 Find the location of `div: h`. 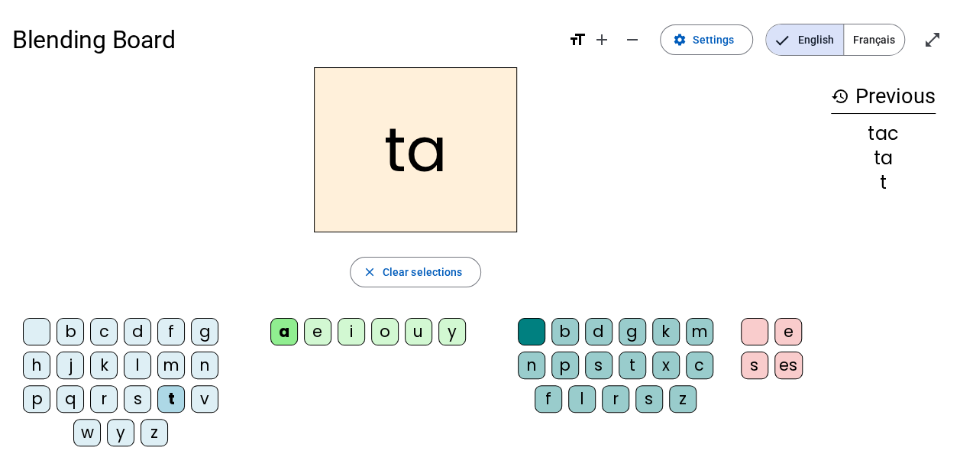

div: h is located at coordinates (37, 365).